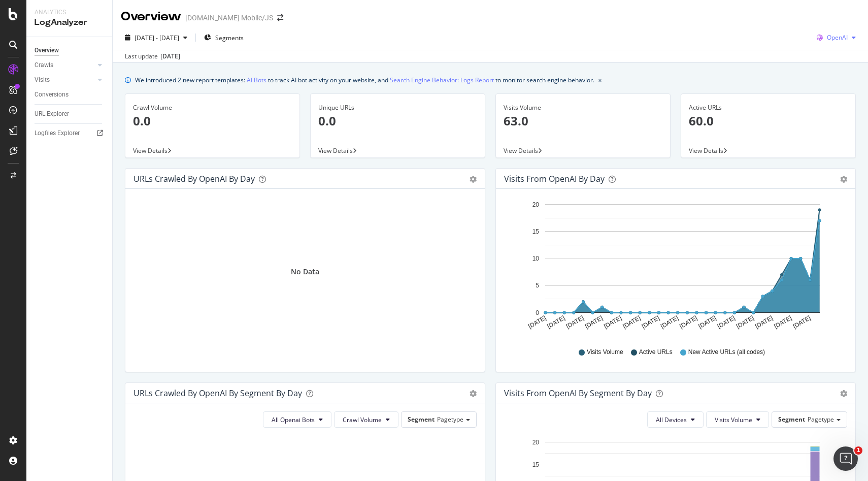  Describe the element at coordinates (42, 80) in the screenshot. I see `div: Visits` at that location.